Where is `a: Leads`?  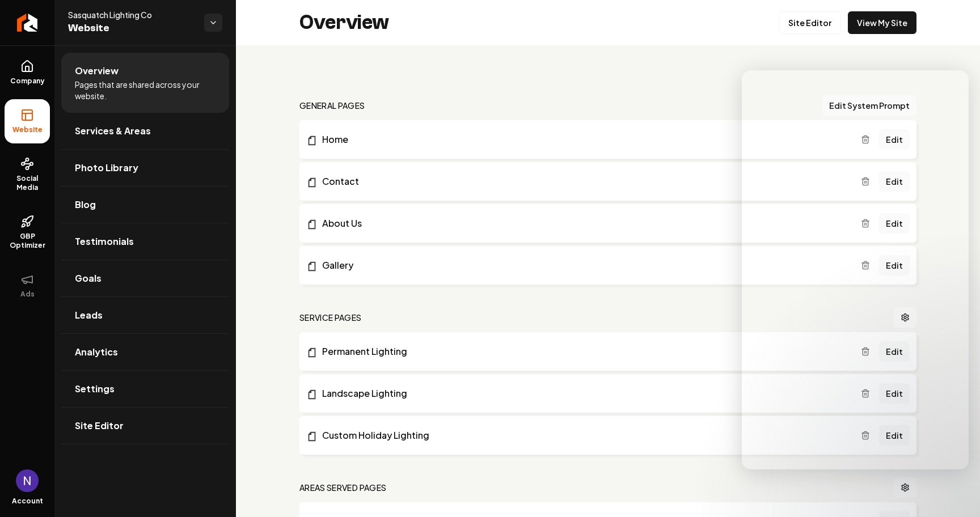 a: Leads is located at coordinates (145, 315).